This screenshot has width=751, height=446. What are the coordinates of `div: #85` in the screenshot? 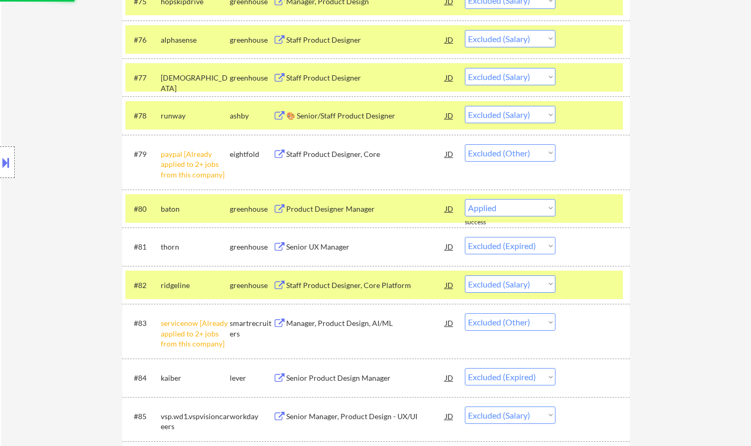 It's located at (143, 417).